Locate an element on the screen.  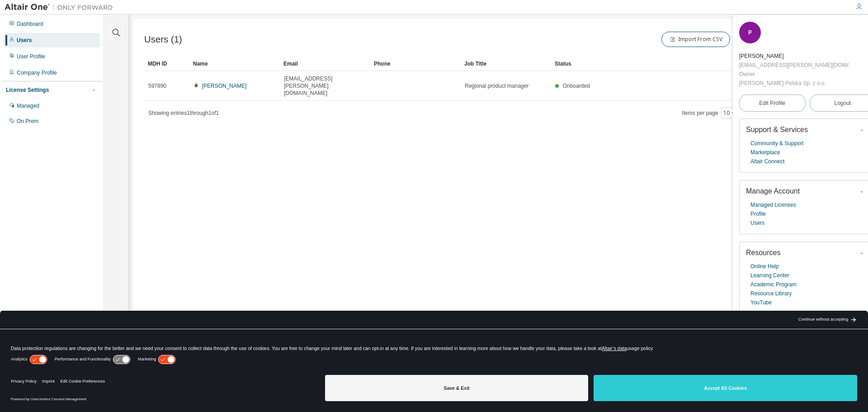
a: YouTube is located at coordinates (761, 303).